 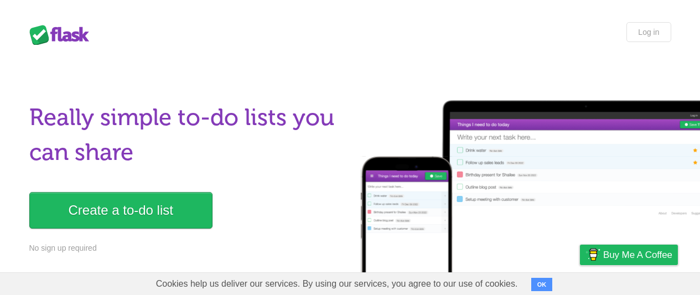 What do you see at coordinates (542, 284) in the screenshot?
I see `button: OK` at bounding box center [542, 284].